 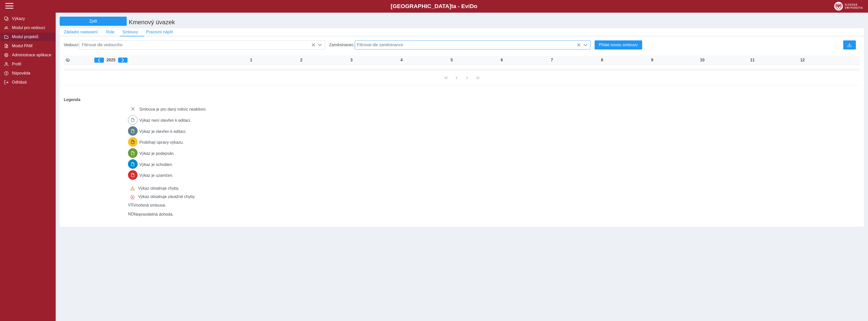 I want to click on span: Filtrovat dle zaměstnance, so click(x=468, y=45).